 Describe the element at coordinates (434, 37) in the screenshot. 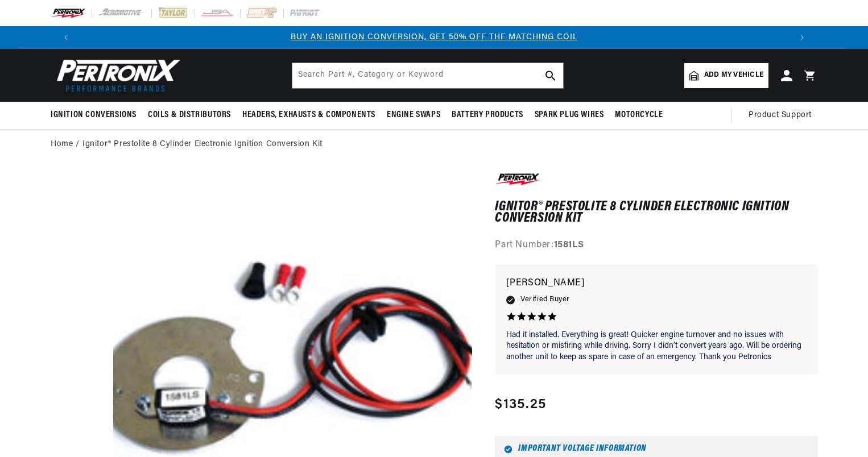

I see `a: BUY AN IGNITION CONVERSION, GET 50% OFF THE MATCHING COIL` at that location.